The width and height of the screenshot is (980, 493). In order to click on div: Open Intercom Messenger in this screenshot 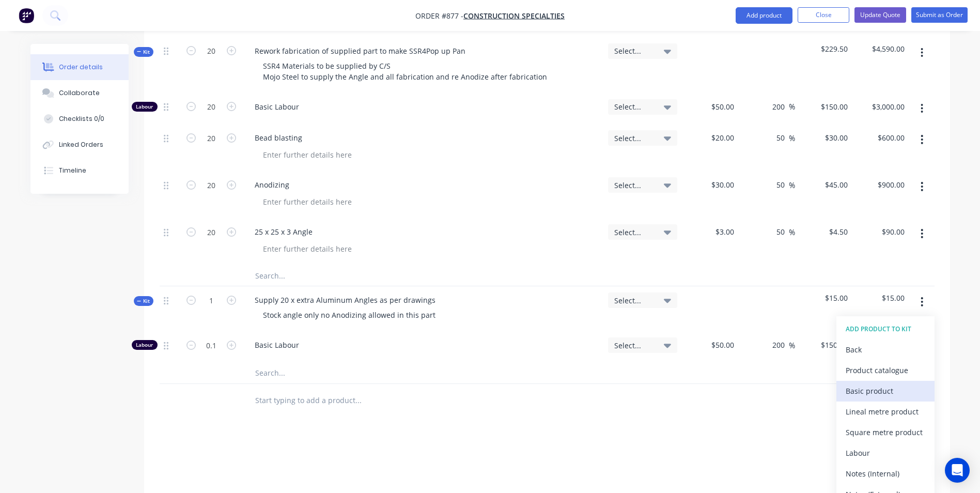, I will do `click(958, 471)`.